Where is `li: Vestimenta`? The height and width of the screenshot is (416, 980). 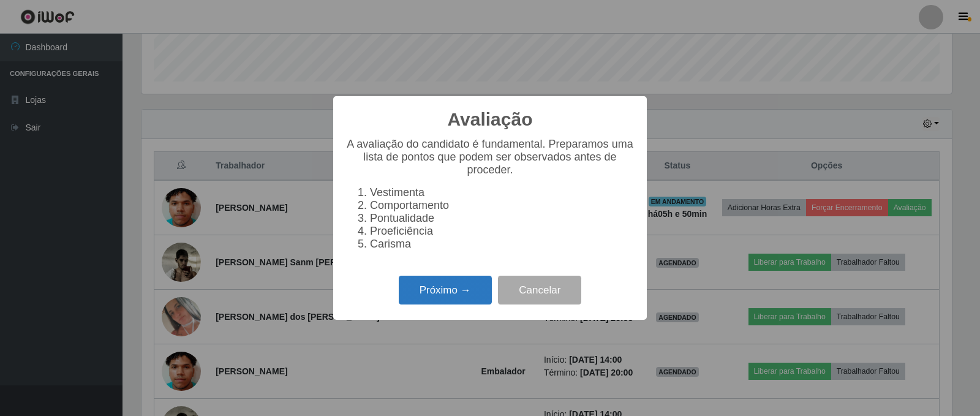 li: Vestimenta is located at coordinates (502, 192).